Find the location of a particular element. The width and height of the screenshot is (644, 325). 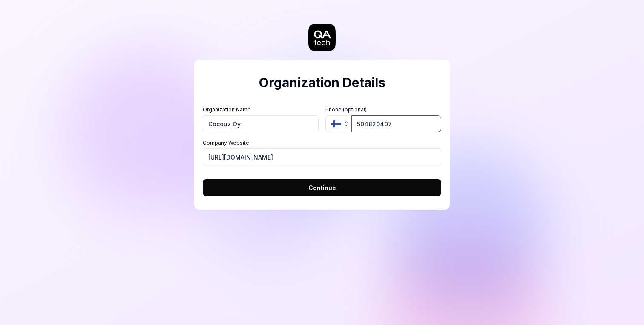

button: Continue is located at coordinates (322, 188).